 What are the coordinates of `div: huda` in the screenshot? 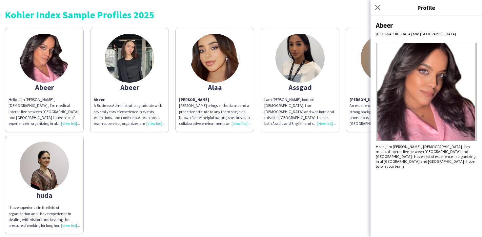 It's located at (44, 196).